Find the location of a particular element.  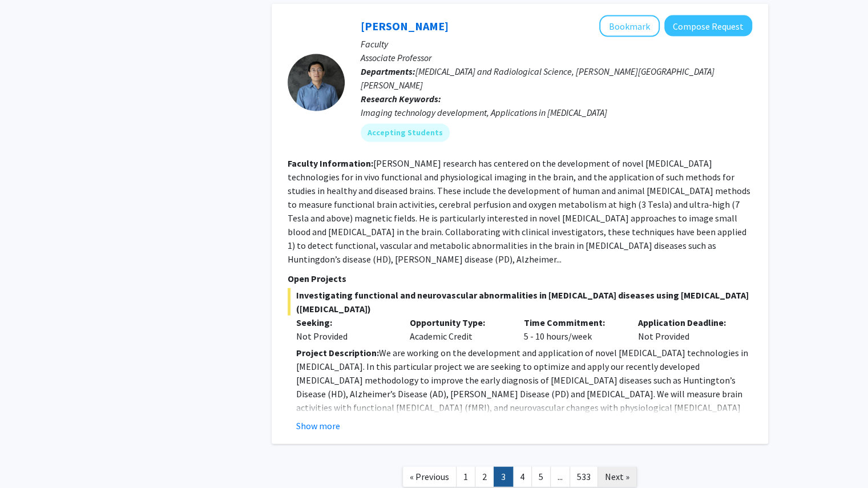

div: Academic Credit is located at coordinates (458, 329).